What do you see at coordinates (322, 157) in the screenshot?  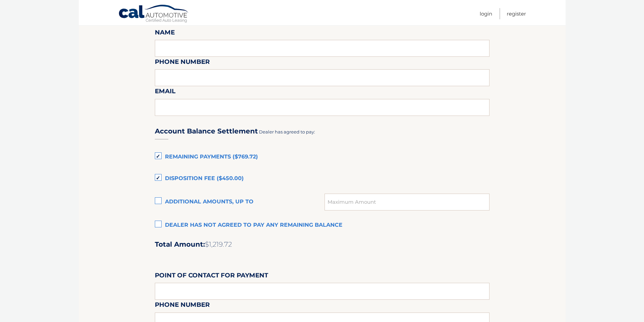 I see `label: Remaining Payments ($769.72)` at bounding box center [322, 157].